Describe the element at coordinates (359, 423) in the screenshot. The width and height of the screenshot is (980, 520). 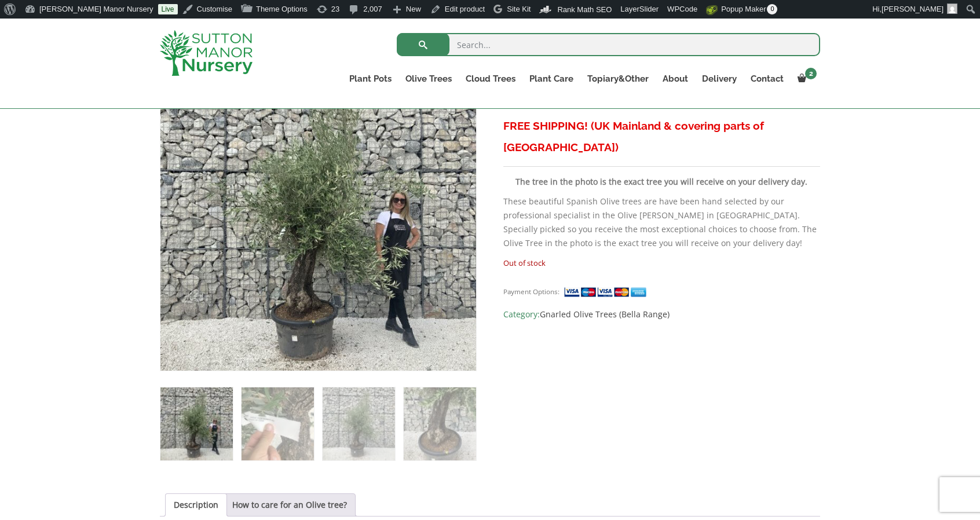
I see `img: Gnarled Olive Tree J592 - Image 3` at that location.